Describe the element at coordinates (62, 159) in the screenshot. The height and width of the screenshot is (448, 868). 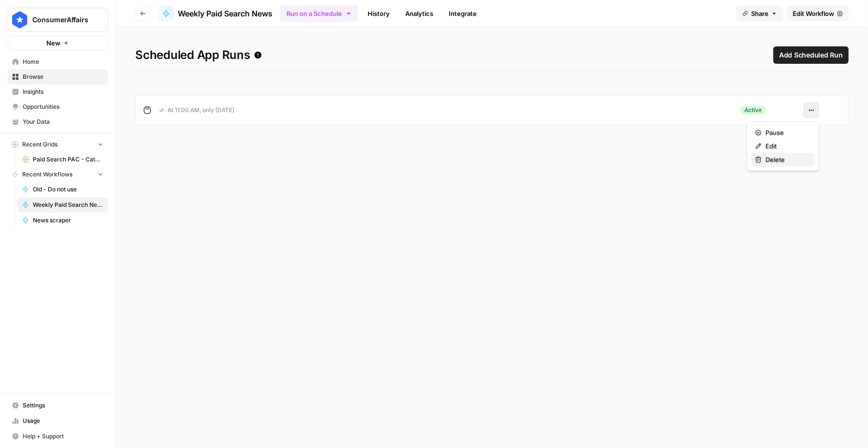
I see `a: Paid Search PAC - Categories` at that location.